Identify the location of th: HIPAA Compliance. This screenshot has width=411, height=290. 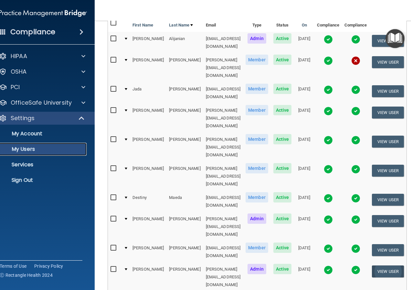
(328, 21).